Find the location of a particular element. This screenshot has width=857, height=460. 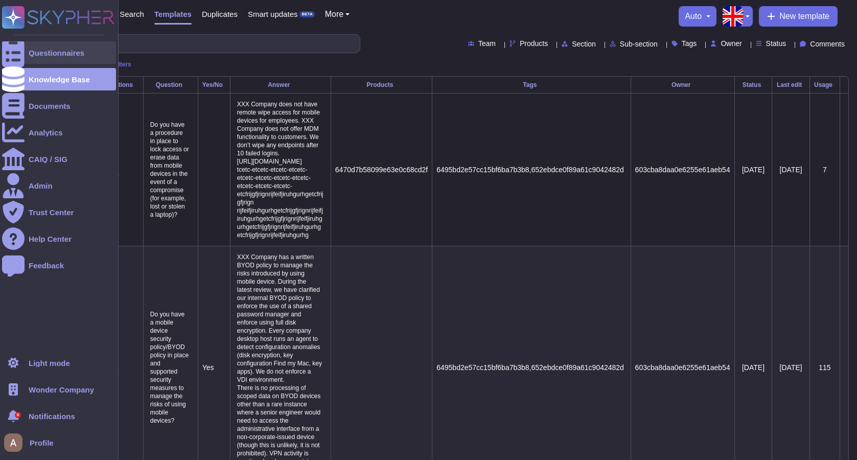

button: New template is located at coordinates (798, 16).